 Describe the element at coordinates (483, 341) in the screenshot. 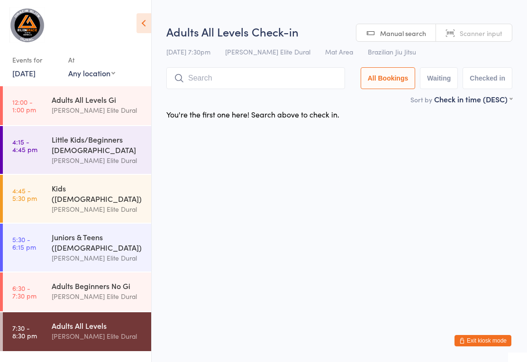

I see `button: Exit kiosk mode` at that location.